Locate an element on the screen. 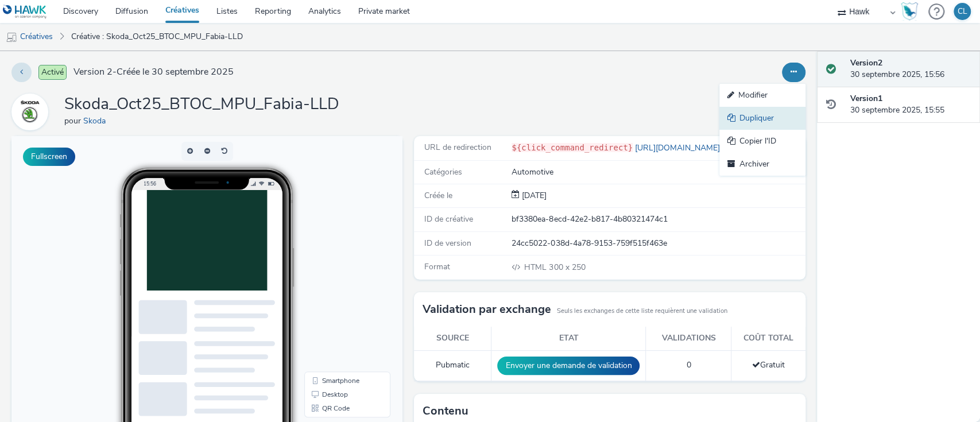 This screenshot has width=980, height=422. small: Seuls les exchanges de cette liste requièrent une validation is located at coordinates (642, 311).